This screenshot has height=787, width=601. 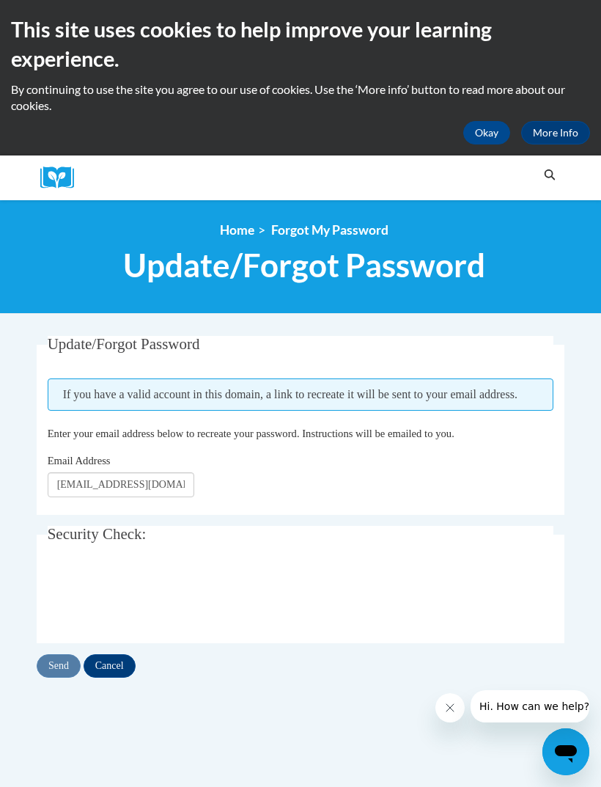 I want to click on button: Okay, so click(x=487, y=133).